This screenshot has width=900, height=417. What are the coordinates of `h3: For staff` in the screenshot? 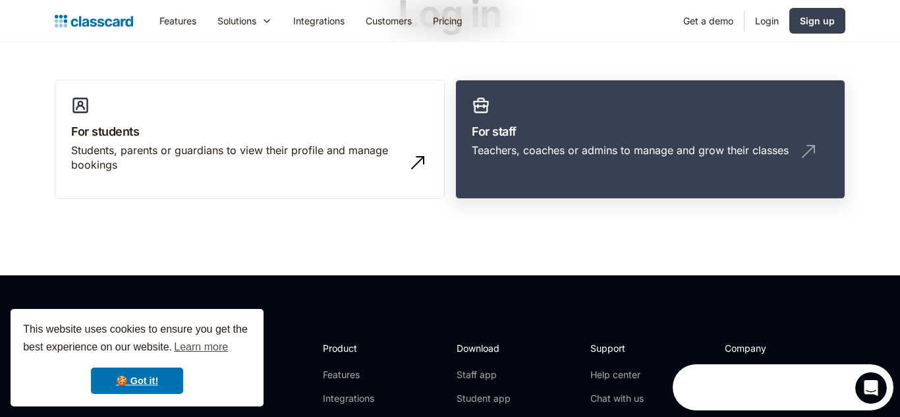 It's located at (650, 131).